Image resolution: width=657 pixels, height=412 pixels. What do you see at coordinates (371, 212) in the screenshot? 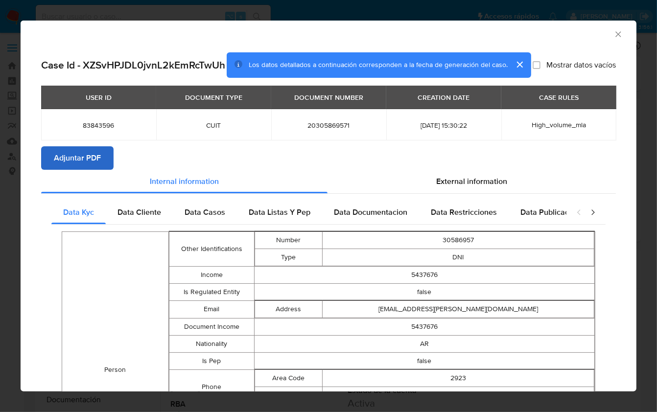
I see `span: Data Documentacion` at bounding box center [371, 212].